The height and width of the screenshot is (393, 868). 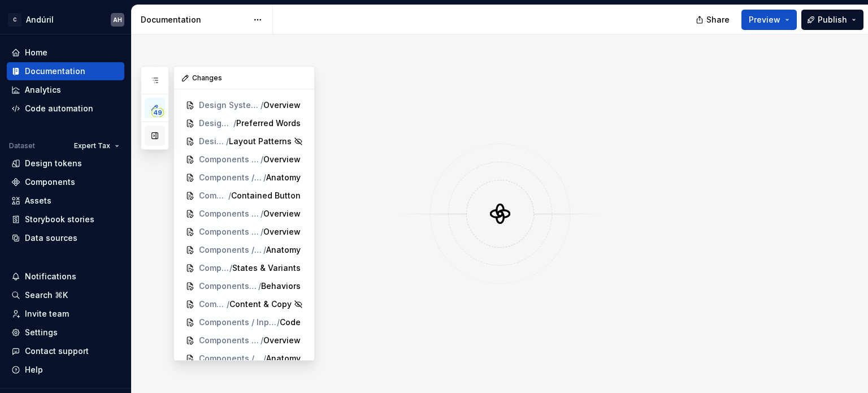 What do you see at coordinates (769, 19) in the screenshot?
I see `button: Preview` at bounding box center [769, 19].